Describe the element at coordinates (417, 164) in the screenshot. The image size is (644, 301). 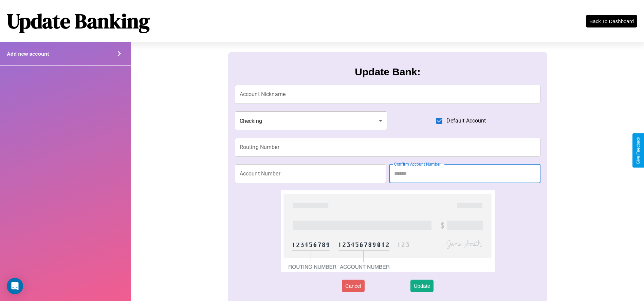
I see `label: Confirm Account Number` at that location.